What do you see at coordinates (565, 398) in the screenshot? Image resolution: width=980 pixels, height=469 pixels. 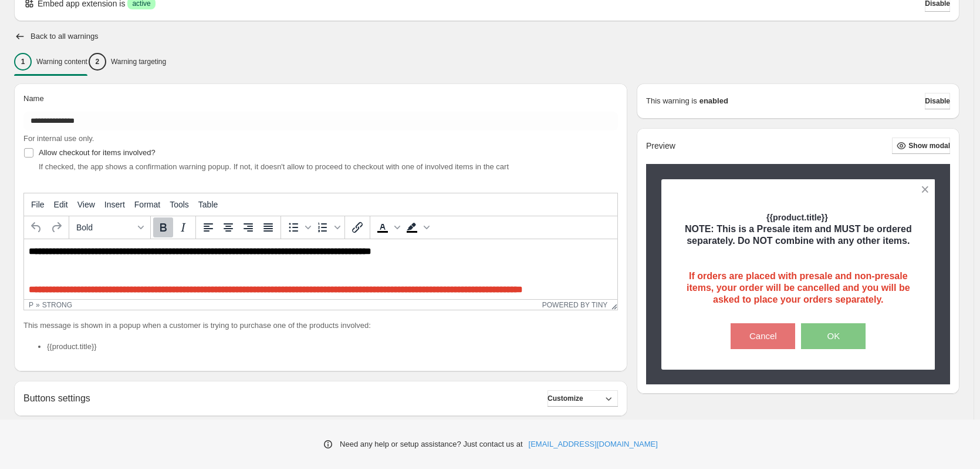 I see `span: Customize` at bounding box center [565, 398].